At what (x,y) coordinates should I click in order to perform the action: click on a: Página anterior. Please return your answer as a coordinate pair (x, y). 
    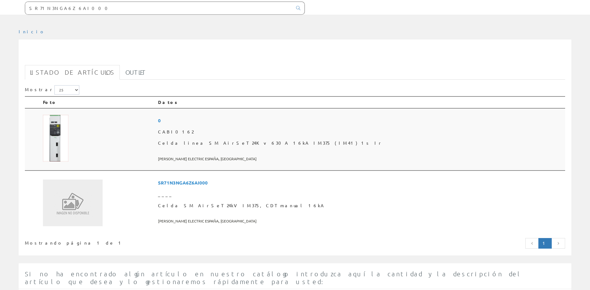
    Looking at the image, I should click on (533, 243).